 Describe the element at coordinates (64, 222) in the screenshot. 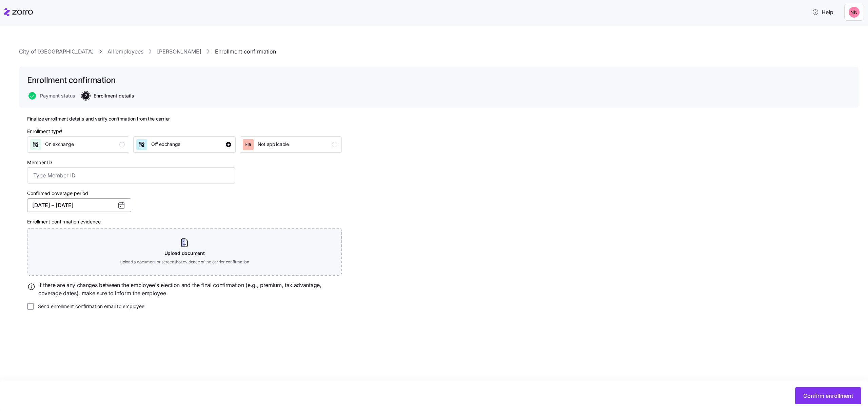

I see `label: Enrollment confirmation evidence` at that location.